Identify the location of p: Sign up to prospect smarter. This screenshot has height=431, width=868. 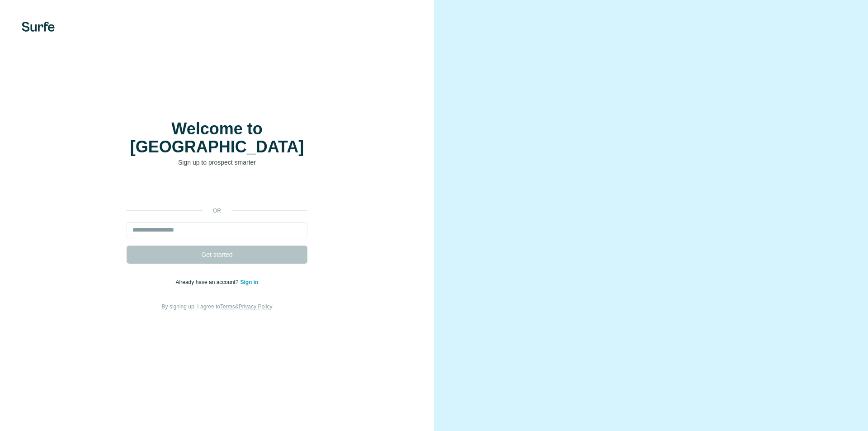
(217, 162).